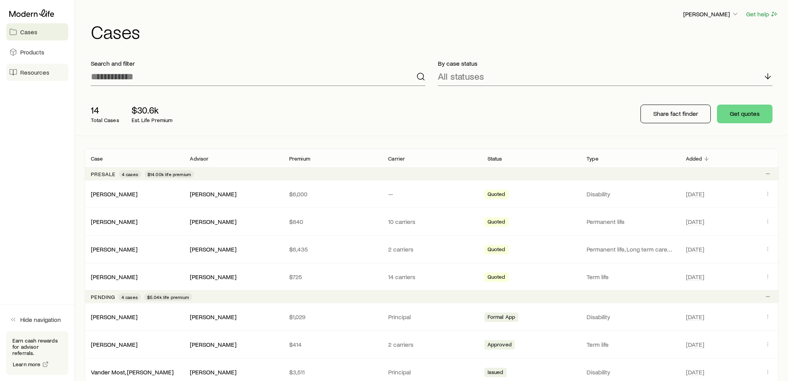 This screenshot has height=381, width=788. What do you see at coordinates (332, 372) in the screenshot?
I see `p: $3,511` at bounding box center [332, 372].